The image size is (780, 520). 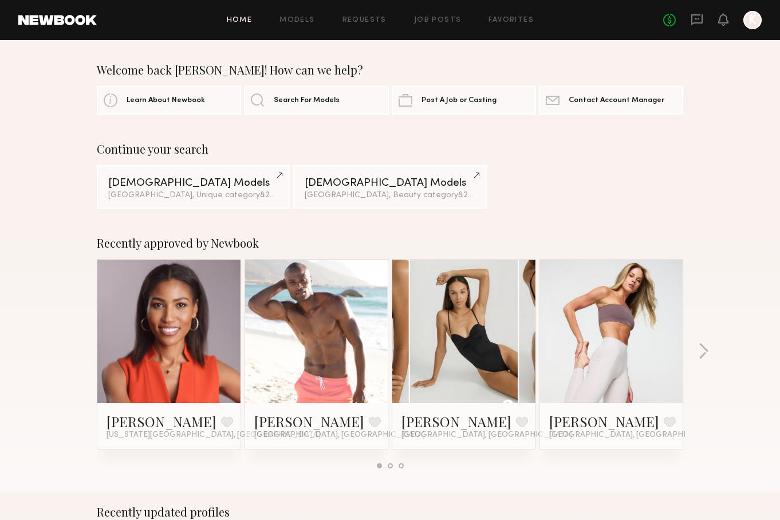 What do you see at coordinates (390, 149) in the screenshot?
I see `div: Continue your search` at bounding box center [390, 149].